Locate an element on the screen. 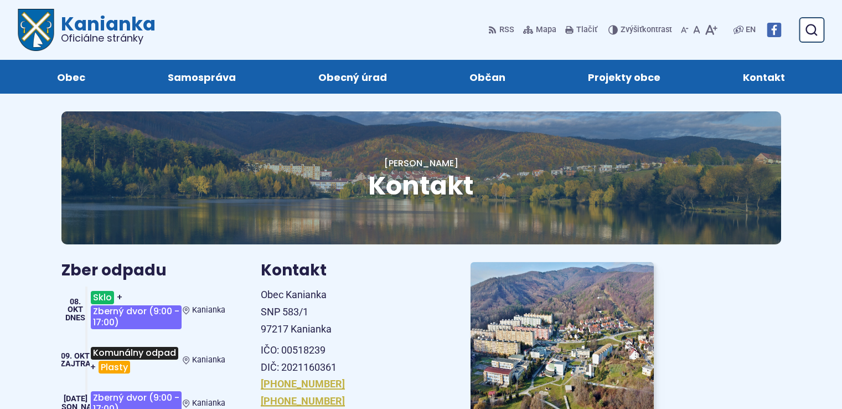 The width and height of the screenshot is (842, 409). span: RSS is located at coordinates (507, 30).